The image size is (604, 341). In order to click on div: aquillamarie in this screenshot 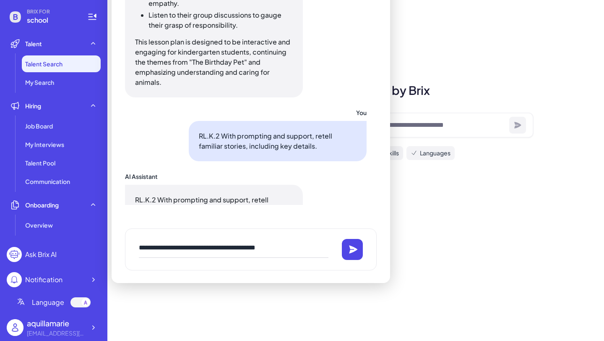, I will do `click(56, 323)`.